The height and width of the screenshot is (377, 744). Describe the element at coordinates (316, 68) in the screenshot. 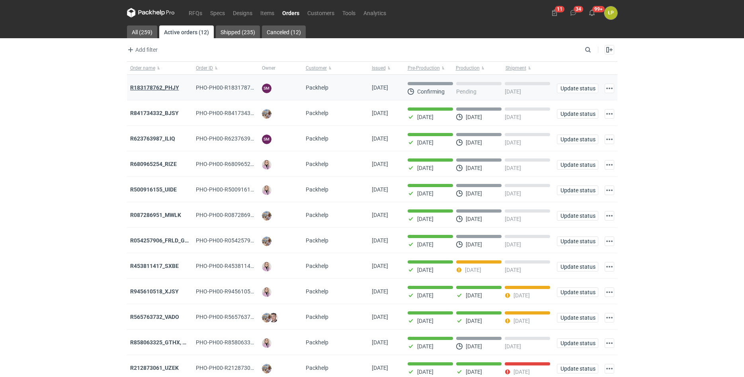

I see `span: Customer` at that location.